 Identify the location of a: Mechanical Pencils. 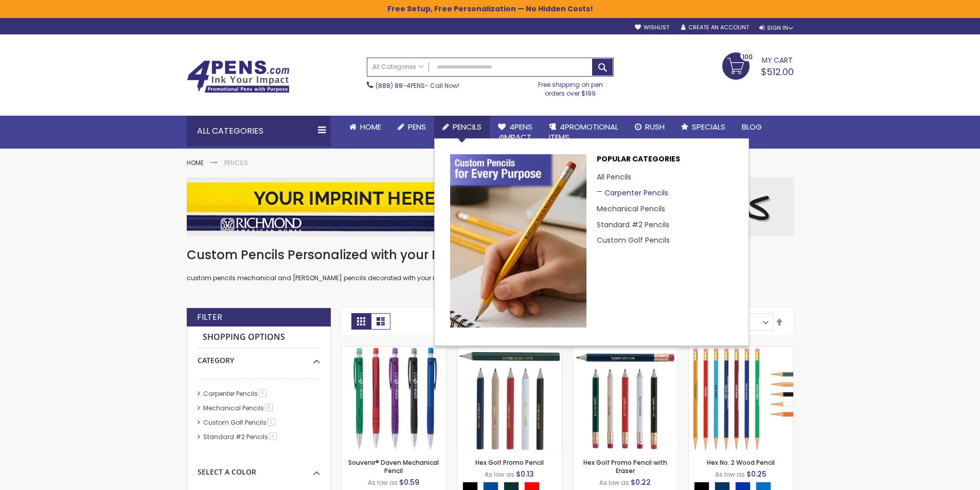
(630, 209).